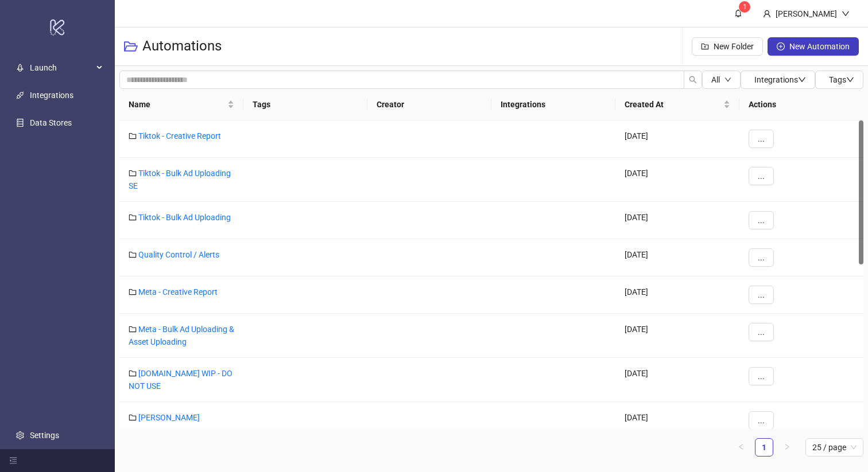 The height and width of the screenshot is (472, 868). What do you see at coordinates (20, 67) in the screenshot?
I see `span: rocket` at bounding box center [20, 67].